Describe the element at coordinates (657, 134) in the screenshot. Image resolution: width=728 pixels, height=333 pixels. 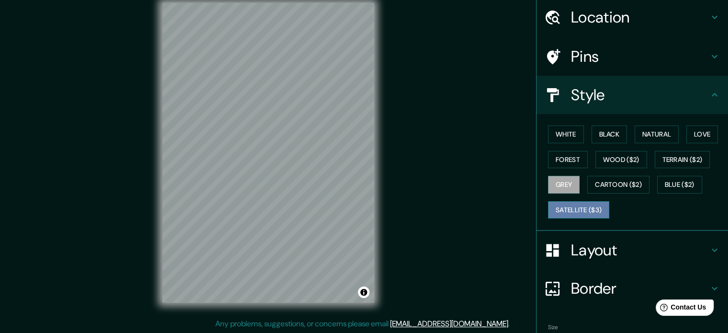
I see `button: Natural` at that location.